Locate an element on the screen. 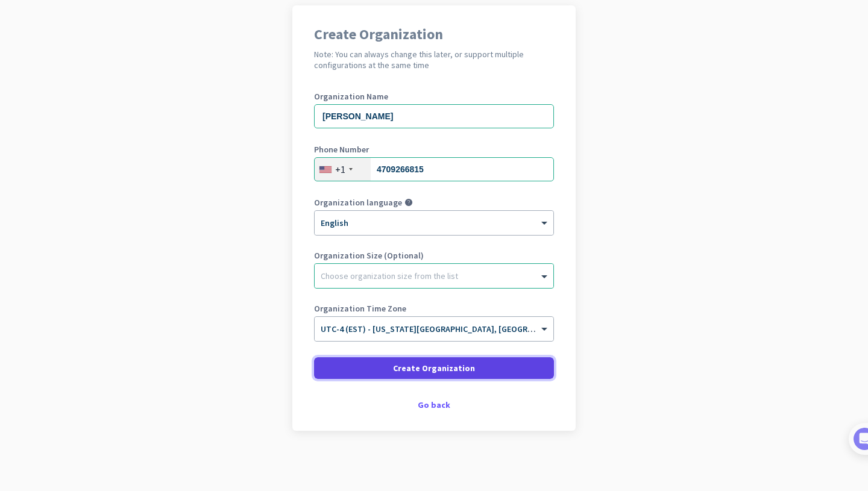 The image size is (868, 491). input: 201-555-0123 is located at coordinates (434, 169).